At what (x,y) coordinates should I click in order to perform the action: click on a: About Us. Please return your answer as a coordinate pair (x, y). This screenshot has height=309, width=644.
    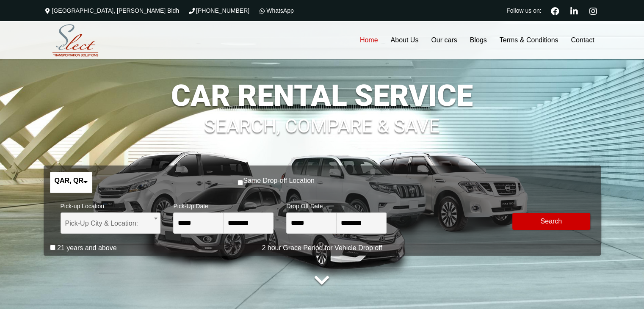
    Looking at the image, I should click on (404, 40).